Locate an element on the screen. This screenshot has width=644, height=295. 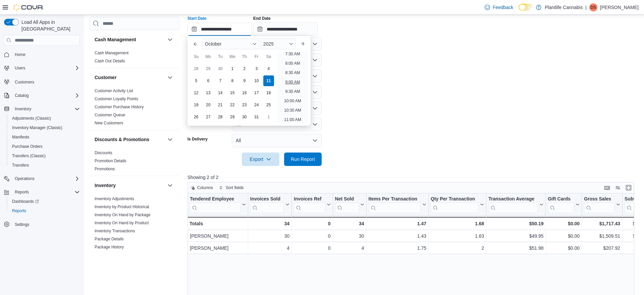
a: Inventory On Hand by Product is located at coordinates (121, 223).